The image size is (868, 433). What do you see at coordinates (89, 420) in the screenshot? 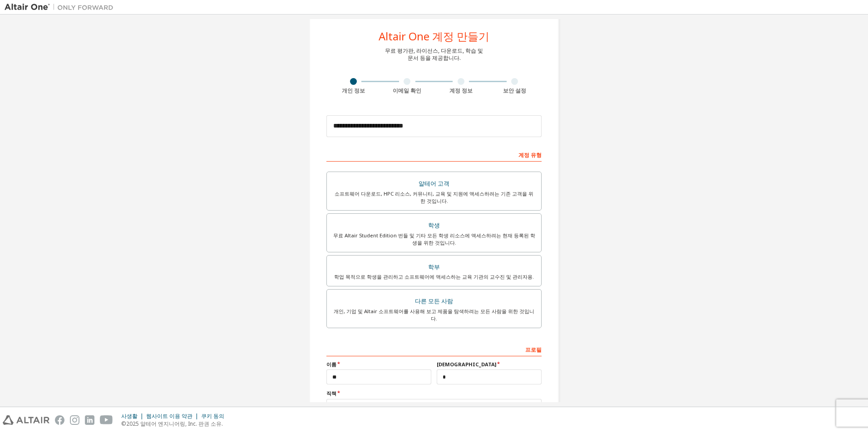
I see `img: linkedin.svg` at bounding box center [89, 420].